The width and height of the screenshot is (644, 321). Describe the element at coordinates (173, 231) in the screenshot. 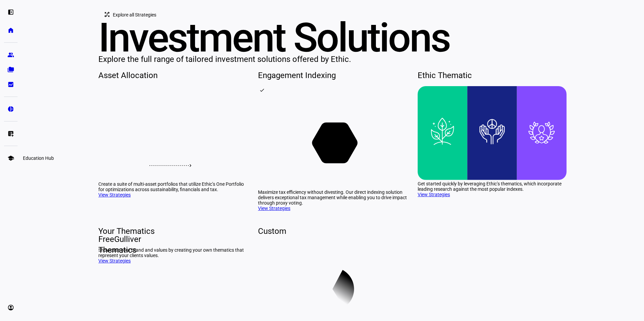

I see `div: Your Thematics` at that location.